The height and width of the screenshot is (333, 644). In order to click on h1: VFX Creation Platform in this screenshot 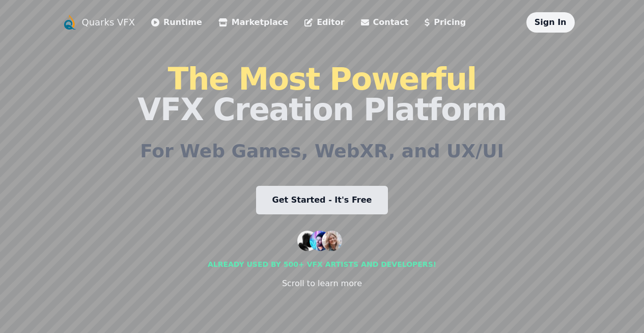, I will do `click(322, 94)`.